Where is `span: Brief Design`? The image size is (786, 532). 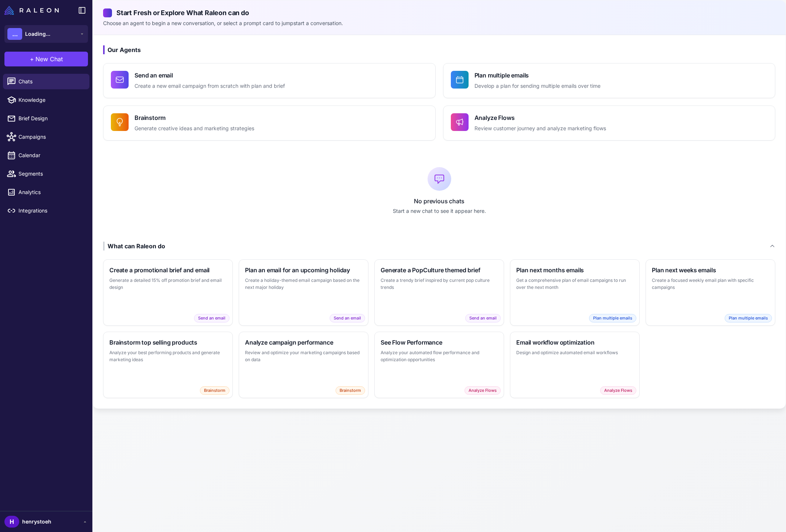
span: Brief Design is located at coordinates (51, 119).